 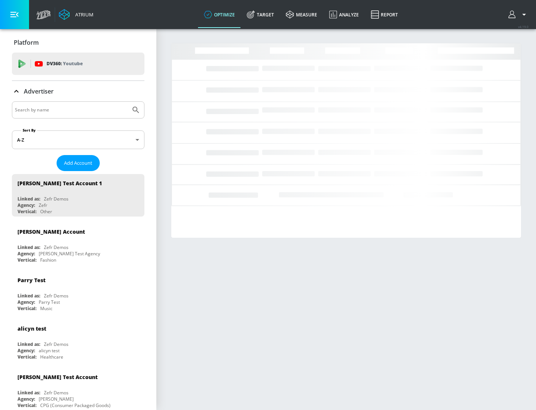 What do you see at coordinates (384, 15) in the screenshot?
I see `a: Report` at bounding box center [384, 15].